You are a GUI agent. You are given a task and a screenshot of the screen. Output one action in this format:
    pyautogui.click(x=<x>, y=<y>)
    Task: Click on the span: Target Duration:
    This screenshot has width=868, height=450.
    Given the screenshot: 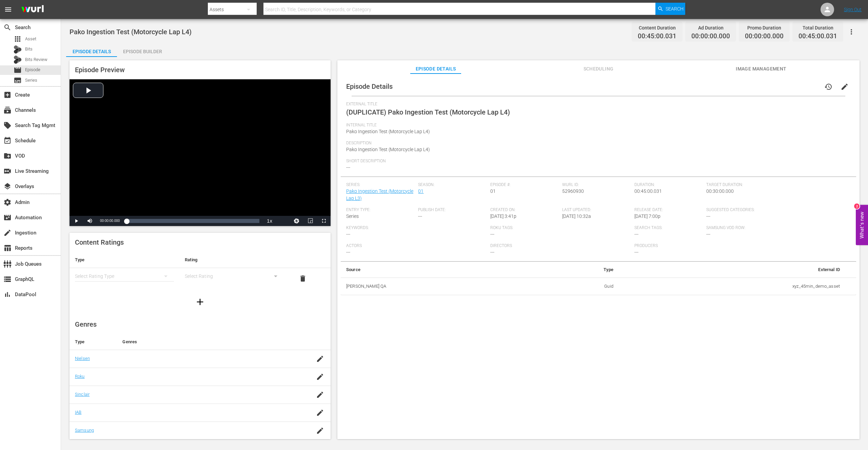 What is the action you would take?
    pyautogui.click(x=777, y=185)
    